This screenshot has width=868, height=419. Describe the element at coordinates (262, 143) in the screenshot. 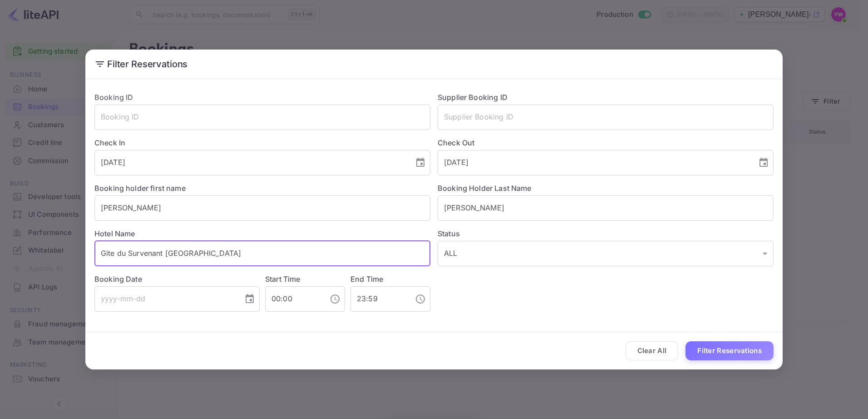

I see `label: Check In` at that location.